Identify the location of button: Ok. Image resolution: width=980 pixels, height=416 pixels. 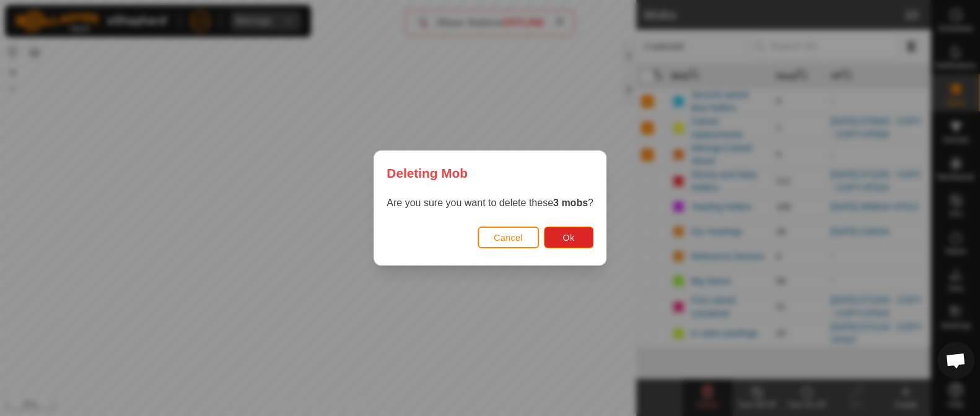
(569, 237).